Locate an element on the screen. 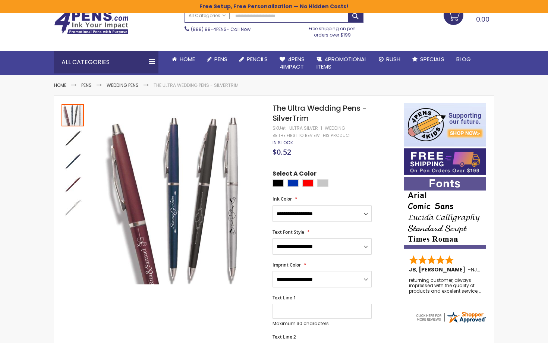 The width and height of the screenshot is (548, 343). span: Home is located at coordinates (187, 59).